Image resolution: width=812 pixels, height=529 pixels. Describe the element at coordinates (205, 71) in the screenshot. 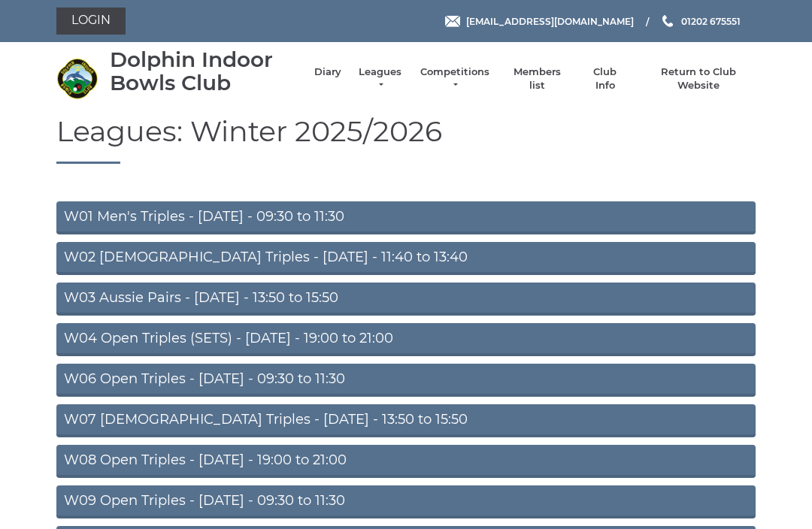

I see `div: Dolphin Indoor Bowls Club` at that location.